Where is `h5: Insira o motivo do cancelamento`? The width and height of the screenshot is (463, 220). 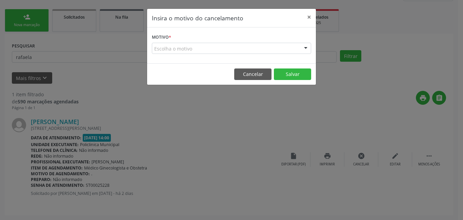 h5: Insira o motivo do cancelamento is located at coordinates (198, 18).